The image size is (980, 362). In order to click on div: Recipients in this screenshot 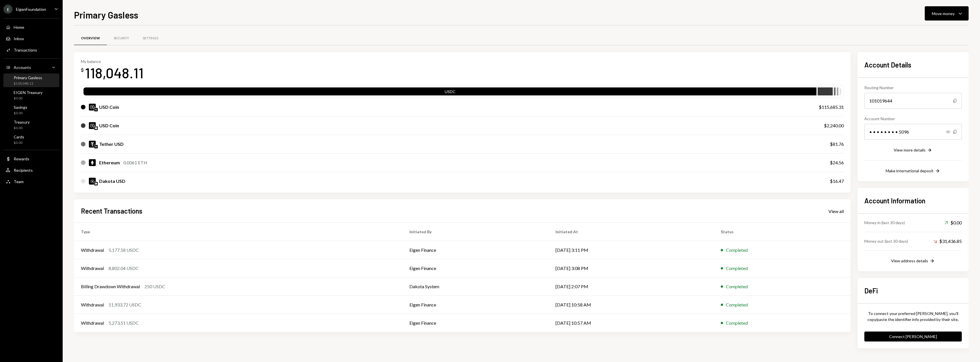, I will do `click(23, 170)`.